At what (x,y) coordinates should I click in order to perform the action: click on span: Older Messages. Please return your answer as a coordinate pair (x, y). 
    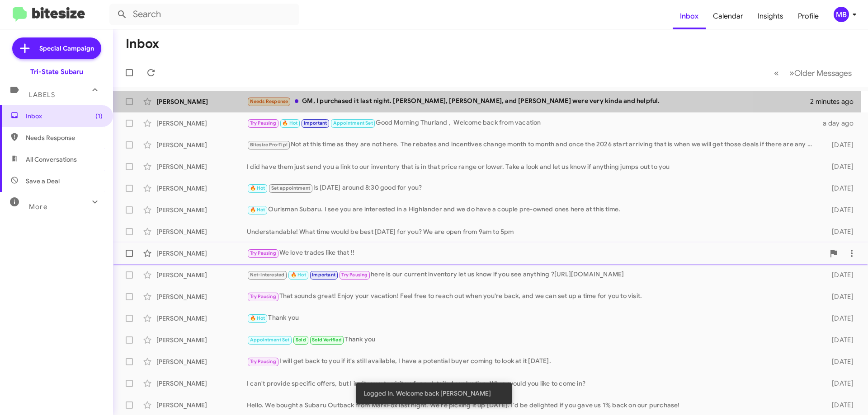
    Looking at the image, I should click on (822, 73).